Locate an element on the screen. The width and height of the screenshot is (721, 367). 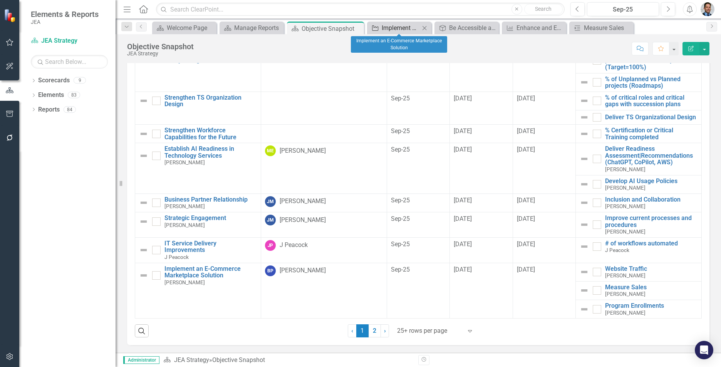
a: Website Traffic is located at coordinates (651, 269).